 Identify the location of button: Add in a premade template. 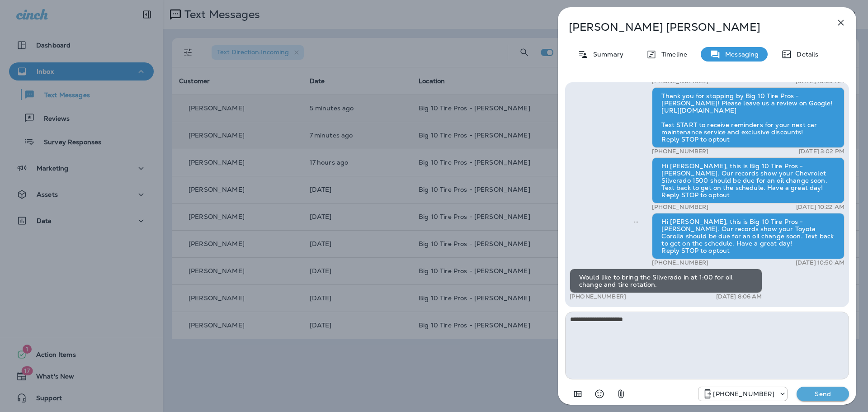
(578, 394).